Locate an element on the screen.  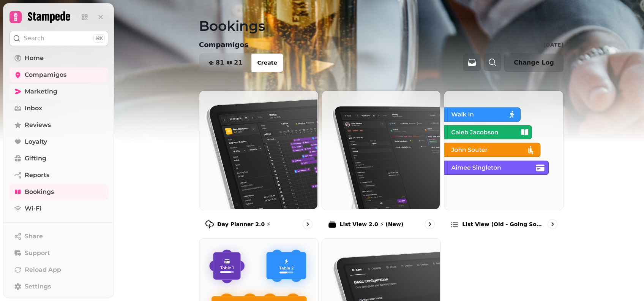
button: Create is located at coordinates (267, 63).